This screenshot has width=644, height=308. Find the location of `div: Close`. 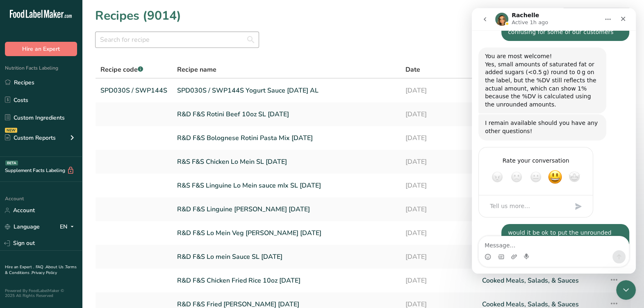

div: Close is located at coordinates (152, 11).